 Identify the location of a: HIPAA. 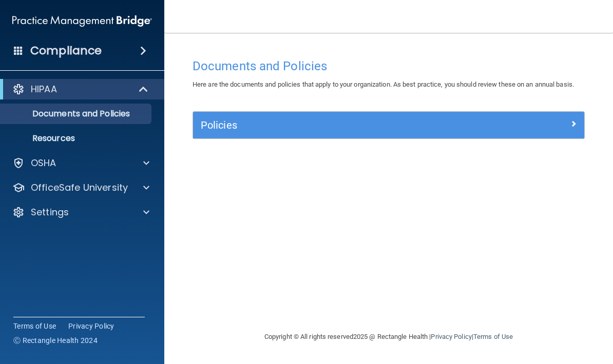
(81, 89).